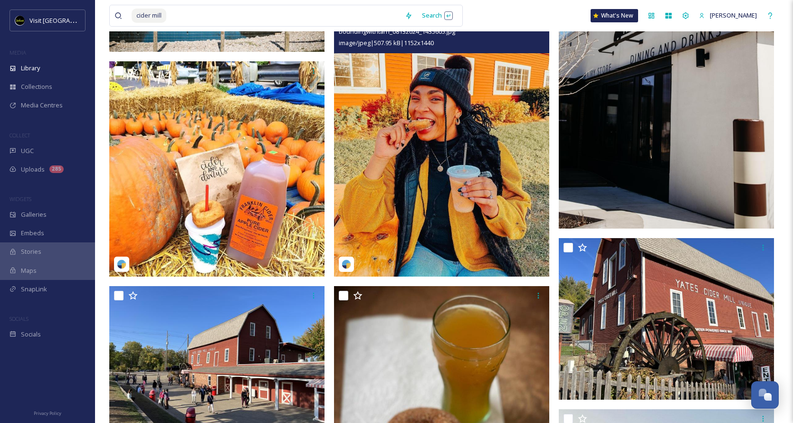 The image size is (793, 423). What do you see at coordinates (34, 289) in the screenshot?
I see `span: SnapLink` at bounding box center [34, 289].